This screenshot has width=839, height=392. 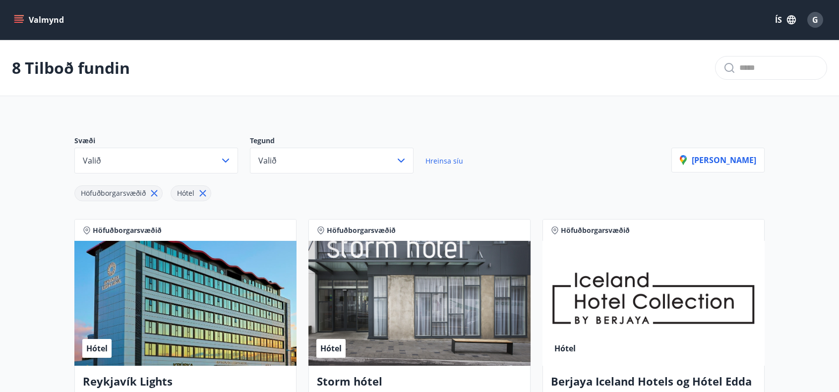 What do you see at coordinates (71, 68) in the screenshot?
I see `p: 8 Tilboð fundin` at bounding box center [71, 68].